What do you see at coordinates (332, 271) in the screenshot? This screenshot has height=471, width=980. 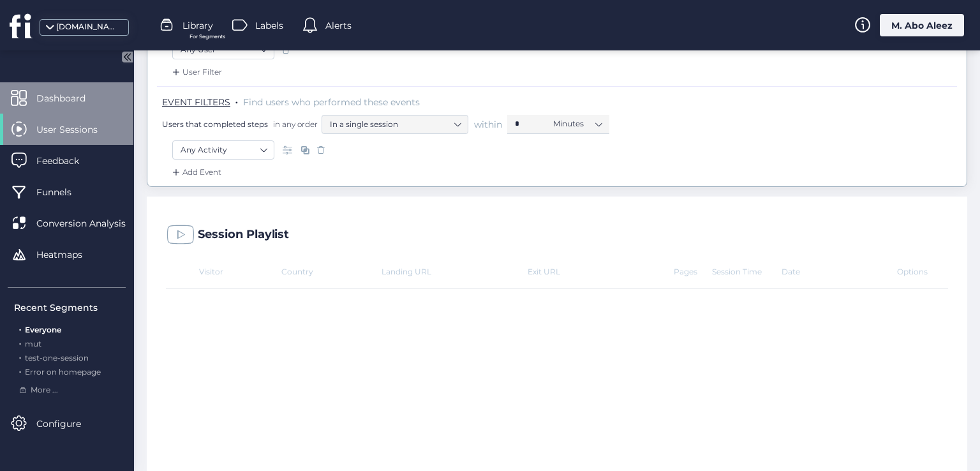 I see `div: Country` at bounding box center [332, 271].